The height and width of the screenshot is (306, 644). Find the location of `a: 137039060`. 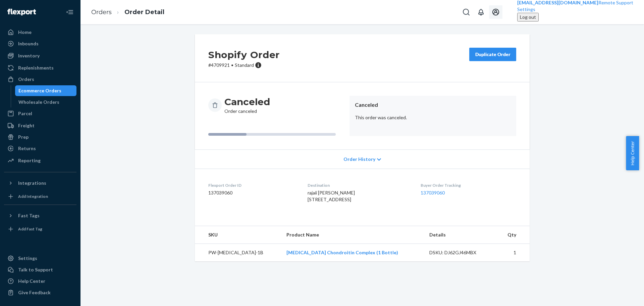

a: 137039060 is located at coordinates (433, 193).